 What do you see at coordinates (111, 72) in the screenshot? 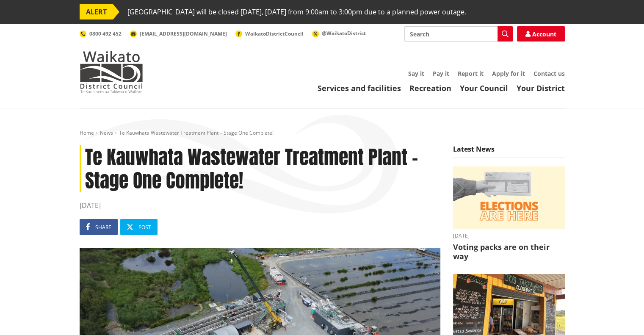
I see `img: Waikato District Council - Te Kaunihera aa Takiwaa o Waikato` at bounding box center [111, 72].